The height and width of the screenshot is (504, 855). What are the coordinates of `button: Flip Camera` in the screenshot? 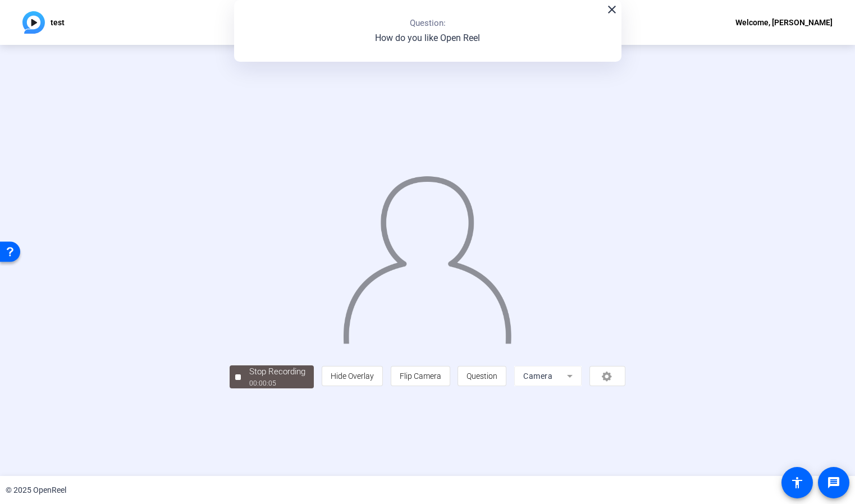 It's located at (420, 376).